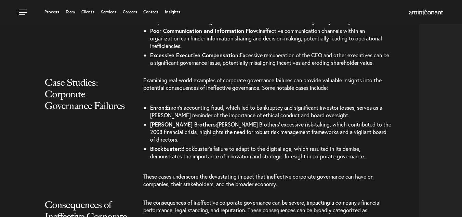 This screenshot has height=217, width=462. Describe the element at coordinates (88, 12) in the screenshot. I see `a: Clients` at that location.